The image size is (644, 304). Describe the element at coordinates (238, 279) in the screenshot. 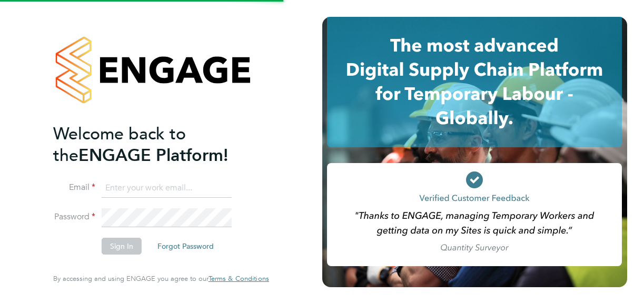

I see `span: Terms & Conditions` at that location.